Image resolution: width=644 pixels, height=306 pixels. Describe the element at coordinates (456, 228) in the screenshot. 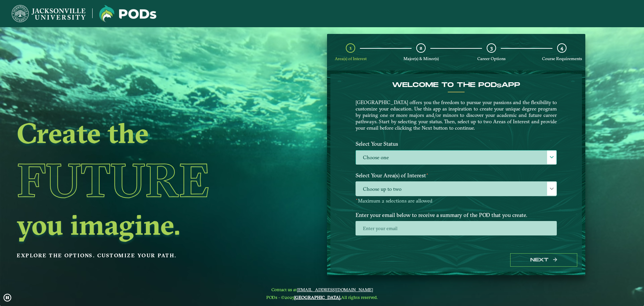

I see `input: Enter your email` at that location.